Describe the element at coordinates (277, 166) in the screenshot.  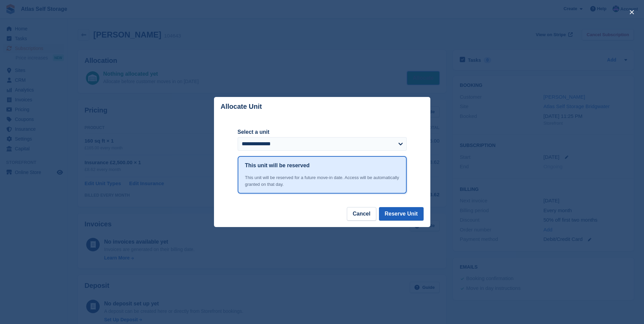
I see `h1: This unit will be reserved` at that location.